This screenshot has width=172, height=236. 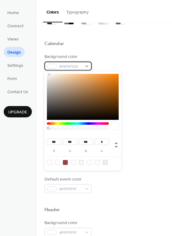 I want to click on a: Design, so click(x=14, y=52).